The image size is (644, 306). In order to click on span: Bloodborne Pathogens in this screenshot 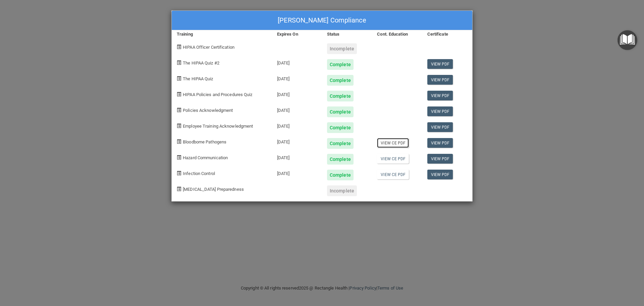, I will do `click(204, 142)`.